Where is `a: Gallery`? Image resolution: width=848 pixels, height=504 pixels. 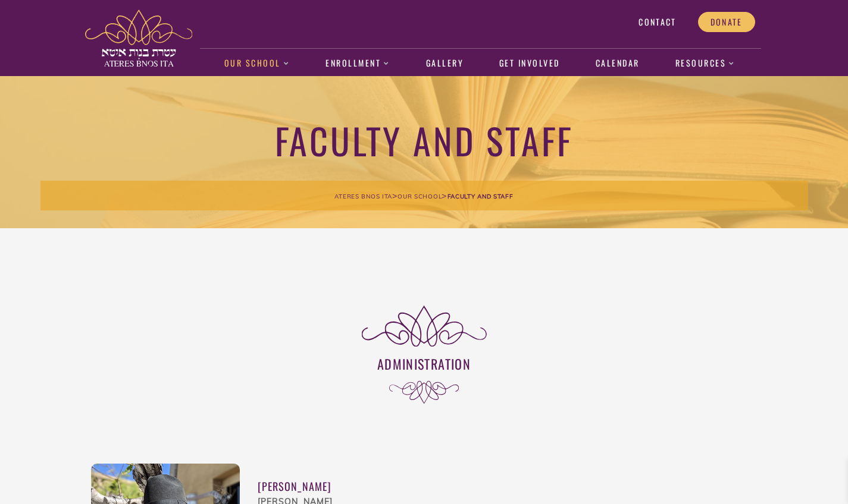
a: Gallery is located at coordinates (444, 64).